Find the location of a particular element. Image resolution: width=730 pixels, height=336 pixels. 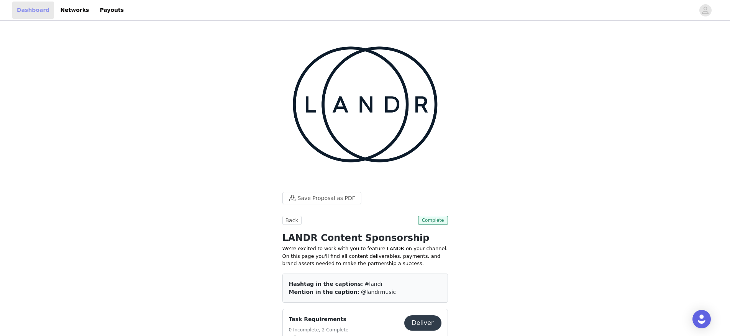

div: avatar is located at coordinates (705, 10).